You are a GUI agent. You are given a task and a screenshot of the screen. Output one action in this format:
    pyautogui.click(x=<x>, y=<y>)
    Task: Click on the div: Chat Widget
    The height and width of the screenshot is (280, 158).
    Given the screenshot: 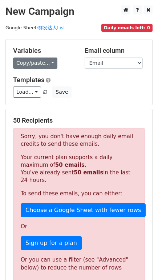 What is the action you would take?
    pyautogui.click(x=139, y=263)
    